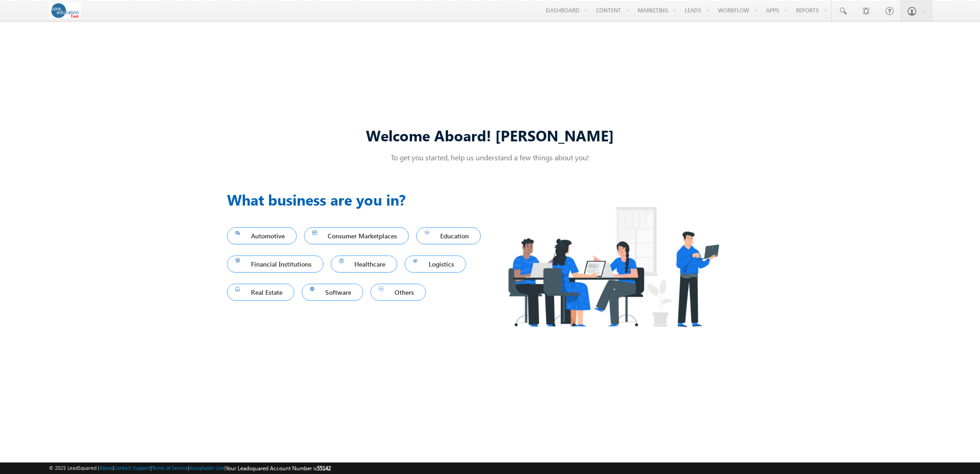 Image resolution: width=980 pixels, height=474 pixels. Describe the element at coordinates (262, 236) in the screenshot. I see `span: Automotive` at that location.